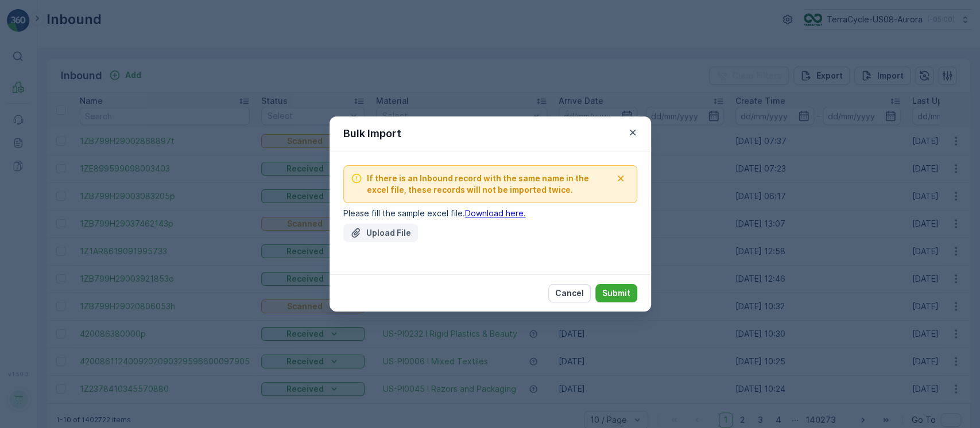 This screenshot has width=980, height=428. I want to click on p: Submit, so click(616, 293).